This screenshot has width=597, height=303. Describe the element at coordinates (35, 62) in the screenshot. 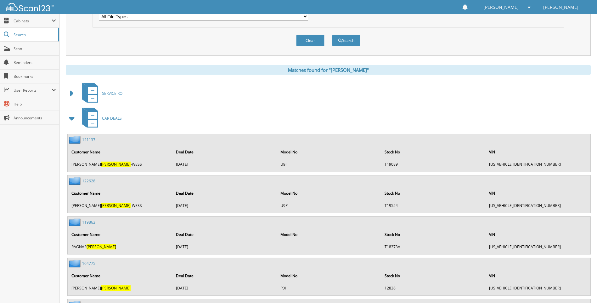

I see `span: Reminders` at that location.